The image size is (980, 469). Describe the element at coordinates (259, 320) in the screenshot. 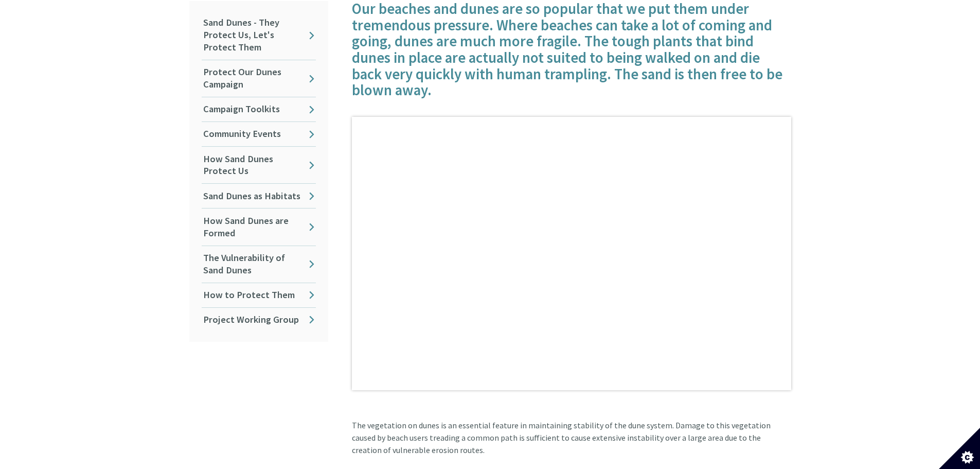

I see `a: Project Working Group` at that location.